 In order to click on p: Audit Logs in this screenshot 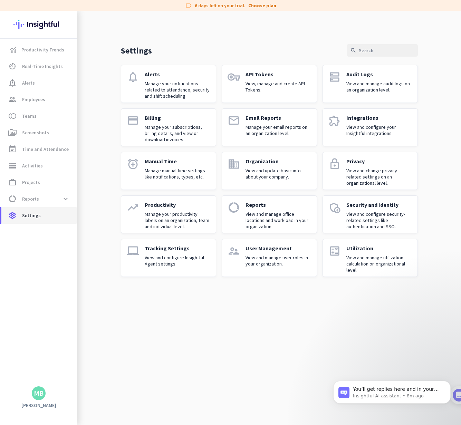, I will do `click(379, 74)`.